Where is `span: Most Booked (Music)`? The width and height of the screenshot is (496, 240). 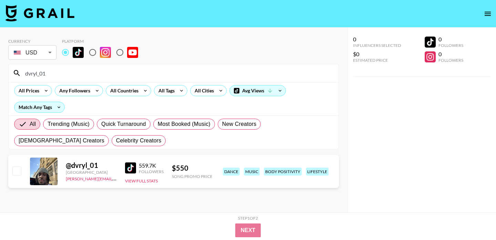 span: Most Booked (Music) is located at coordinates (184, 124).